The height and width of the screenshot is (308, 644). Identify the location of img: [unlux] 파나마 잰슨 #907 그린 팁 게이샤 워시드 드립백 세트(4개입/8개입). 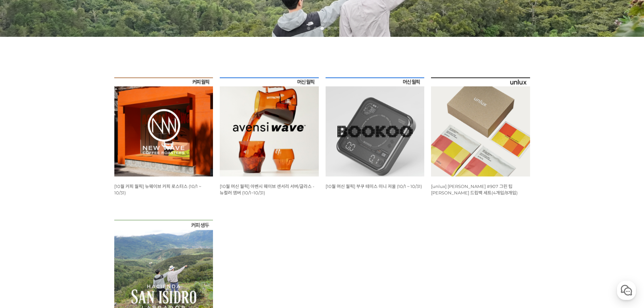
(481, 127).